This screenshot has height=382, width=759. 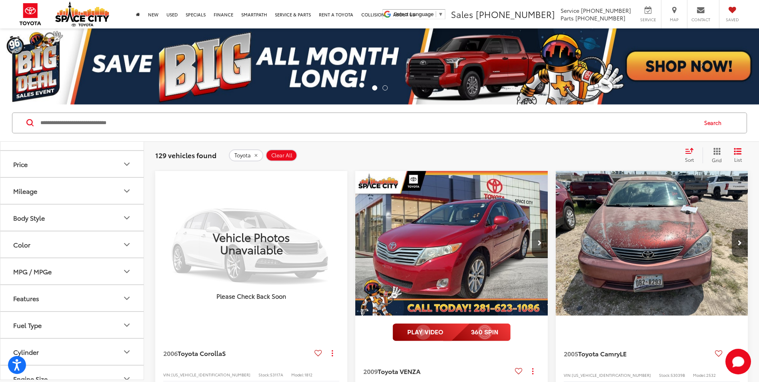 What do you see at coordinates (737, 159) in the screenshot?
I see `span: List` at bounding box center [737, 159].